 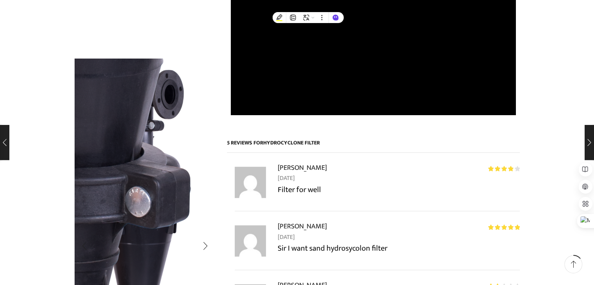 What do you see at coordinates (399, 190) in the screenshot?
I see `p: Filter for well` at bounding box center [399, 190].